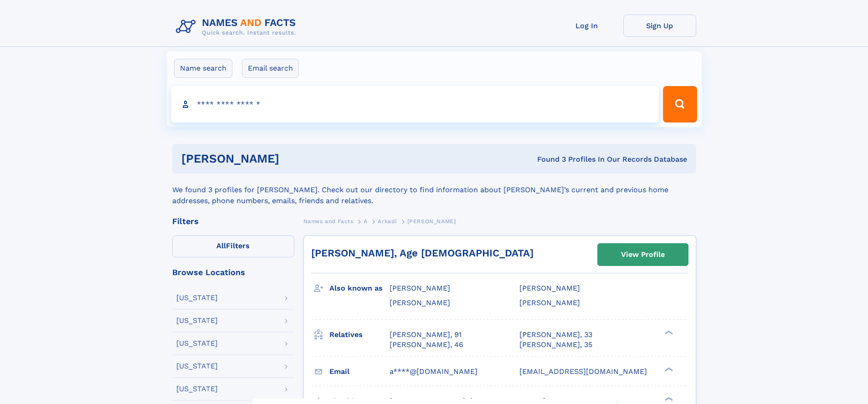 This screenshot has height=404, width=868. What do you see at coordinates (587, 25) in the screenshot?
I see `a: Log In` at bounding box center [587, 25].